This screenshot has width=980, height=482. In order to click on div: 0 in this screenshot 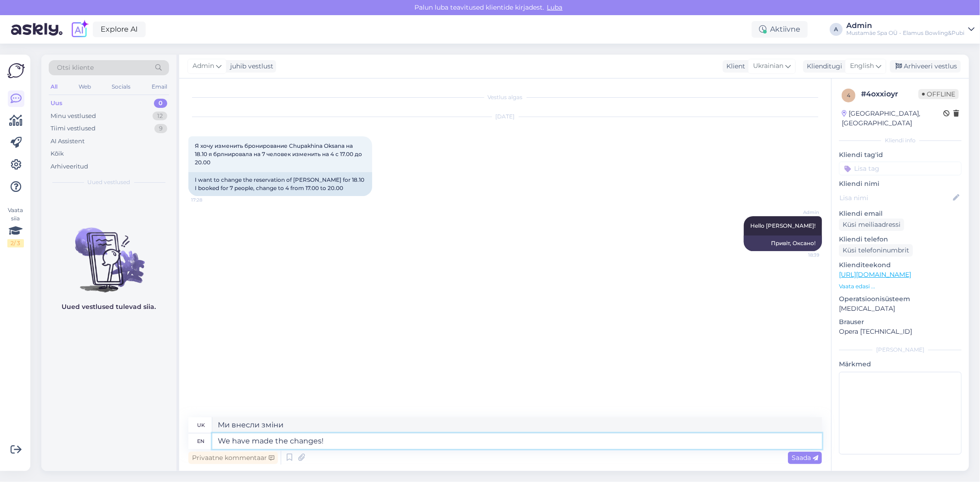, I will do `click(161, 103)`.